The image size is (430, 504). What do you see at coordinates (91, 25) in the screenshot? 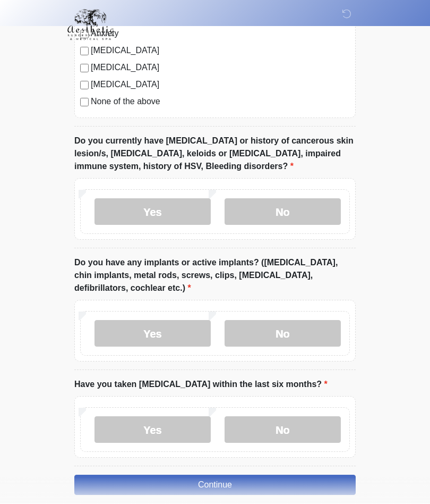
I see `img: Aesthetic Surgery Centre, PLLC Logo` at bounding box center [91, 25].